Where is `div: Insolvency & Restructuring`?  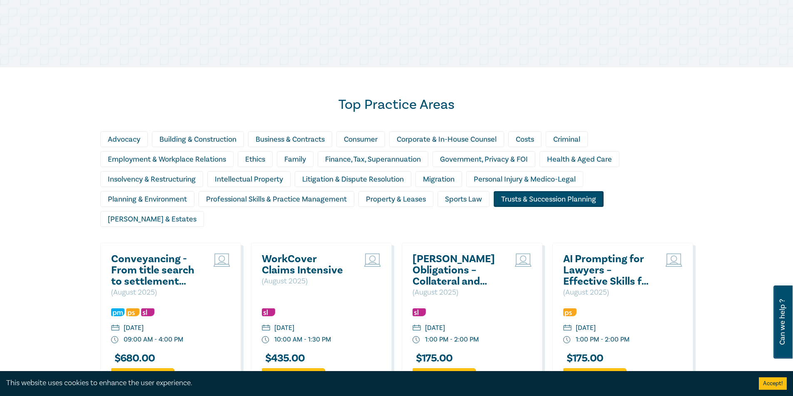 div: Insolvency & Restructuring is located at coordinates (151, 179).